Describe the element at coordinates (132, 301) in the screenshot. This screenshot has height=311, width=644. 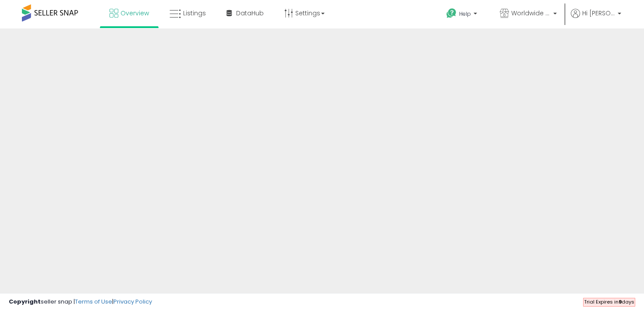
I see `a: Privacy Policy` at that location.